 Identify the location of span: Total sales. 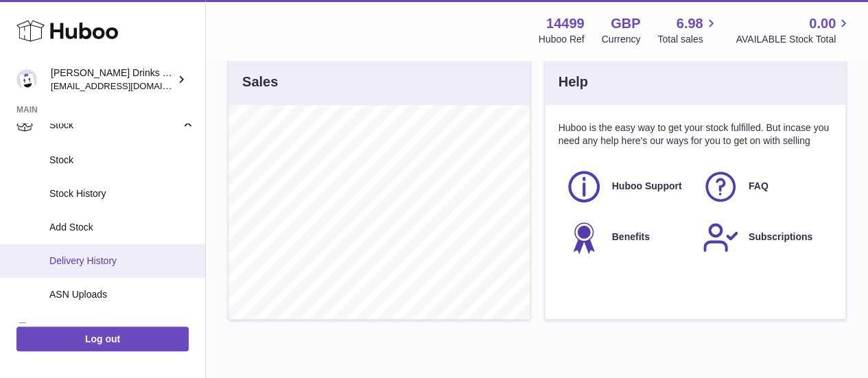
(687, 39).